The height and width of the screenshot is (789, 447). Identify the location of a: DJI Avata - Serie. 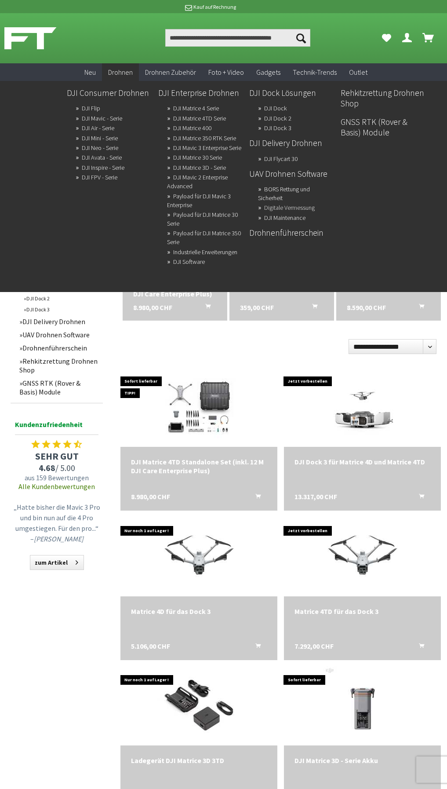
(102, 157).